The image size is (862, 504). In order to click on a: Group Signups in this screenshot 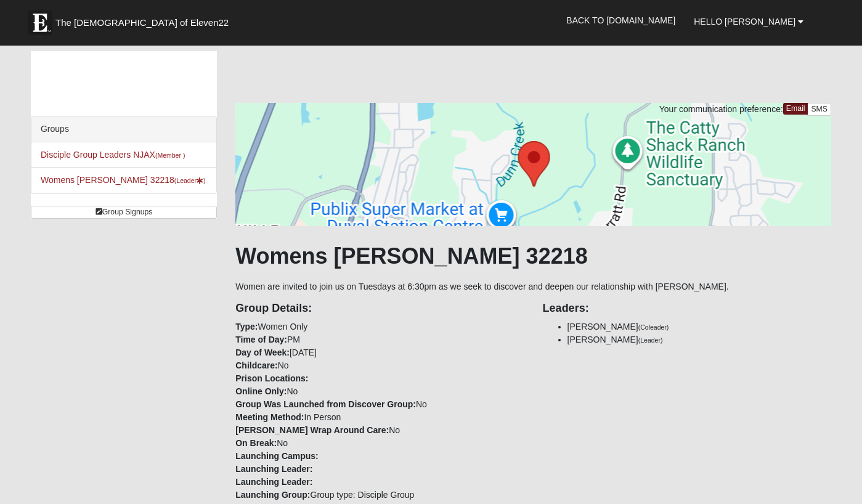, I will do `click(124, 212)`.